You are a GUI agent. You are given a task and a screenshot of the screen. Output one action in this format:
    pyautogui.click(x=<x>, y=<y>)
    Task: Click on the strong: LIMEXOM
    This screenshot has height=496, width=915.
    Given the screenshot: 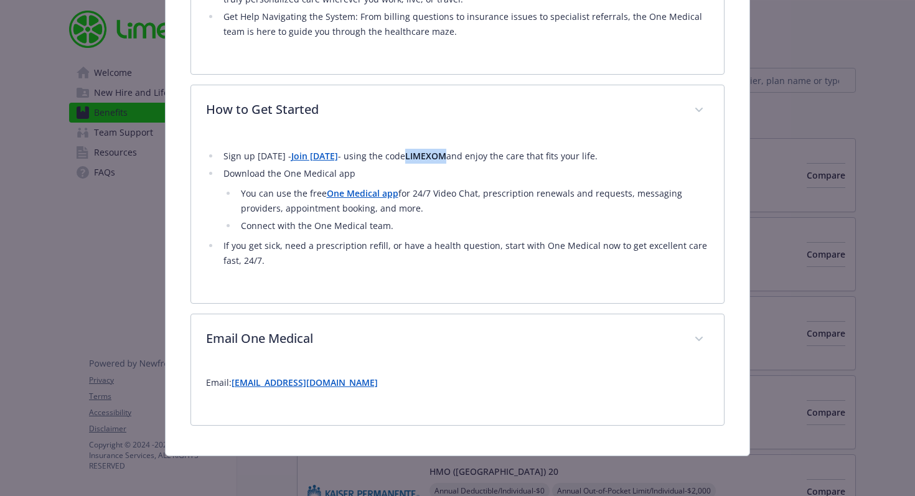 What is the action you would take?
    pyautogui.click(x=426, y=156)
    